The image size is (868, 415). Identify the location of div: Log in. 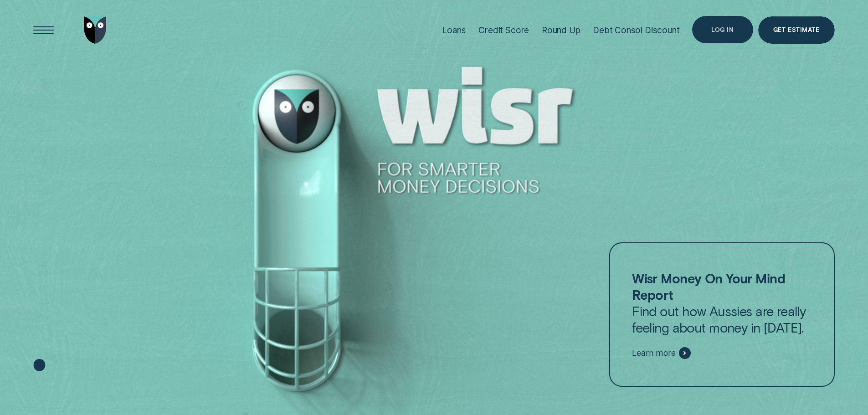
(722, 30).